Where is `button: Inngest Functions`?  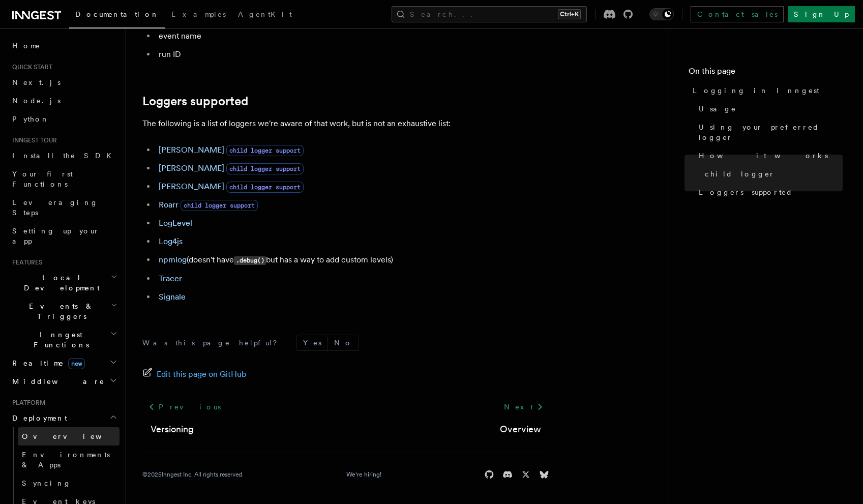
button: Inngest Functions is located at coordinates (64, 340).